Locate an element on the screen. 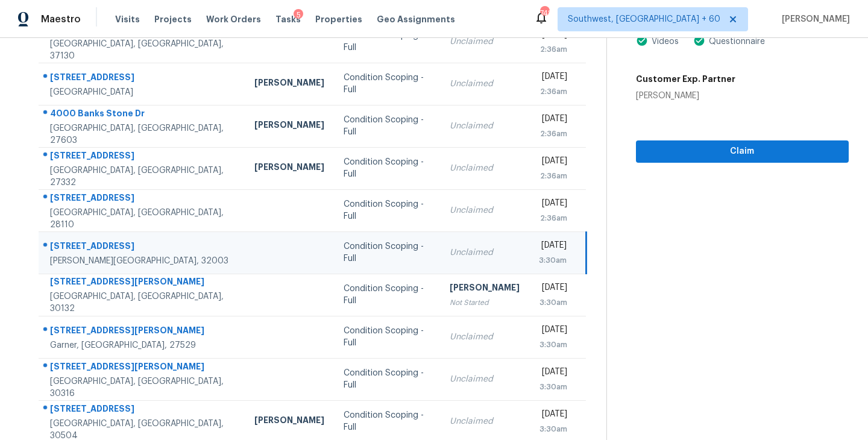 The width and height of the screenshot is (868, 440). span: Maestro is located at coordinates (61, 19).